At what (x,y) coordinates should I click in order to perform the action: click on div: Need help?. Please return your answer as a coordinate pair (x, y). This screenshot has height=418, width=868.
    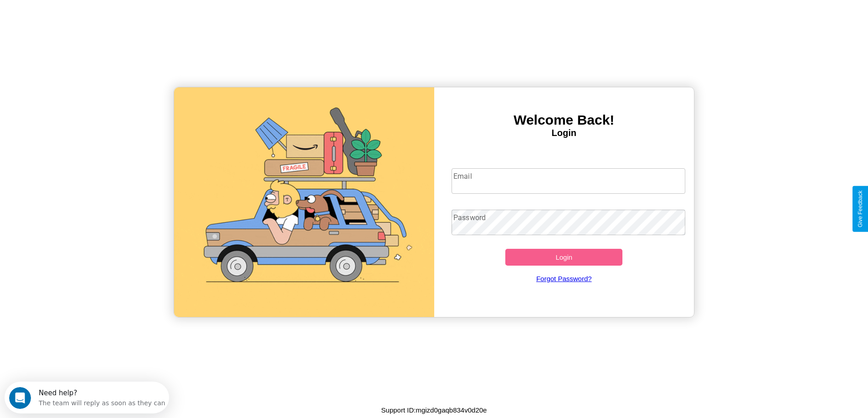
    Looking at the image, I should click on (97, 12).